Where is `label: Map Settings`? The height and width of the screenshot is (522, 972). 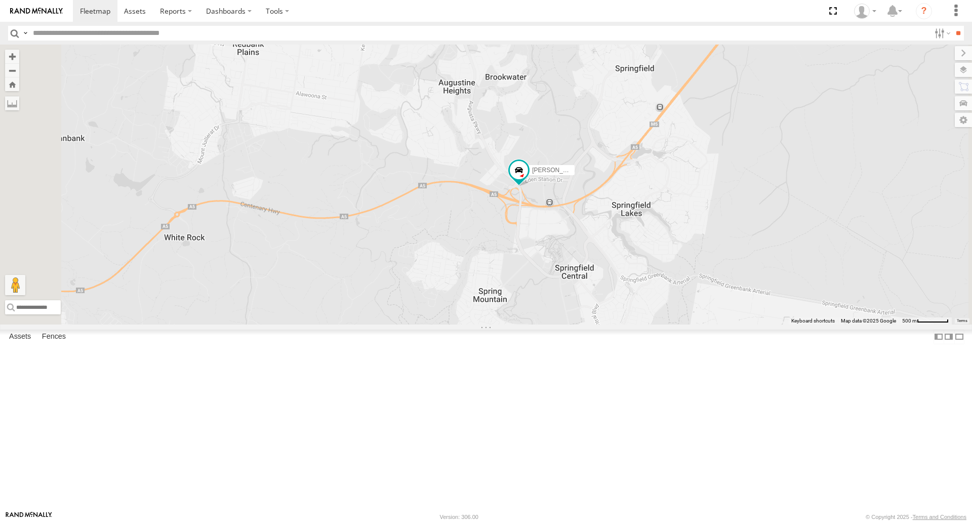
label: Map Settings is located at coordinates (963, 120).